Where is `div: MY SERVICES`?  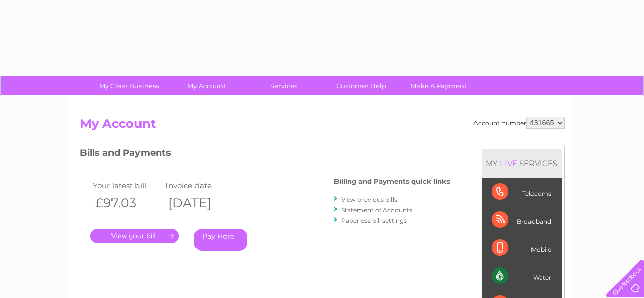
div: MY SERVICES is located at coordinates (521, 163).